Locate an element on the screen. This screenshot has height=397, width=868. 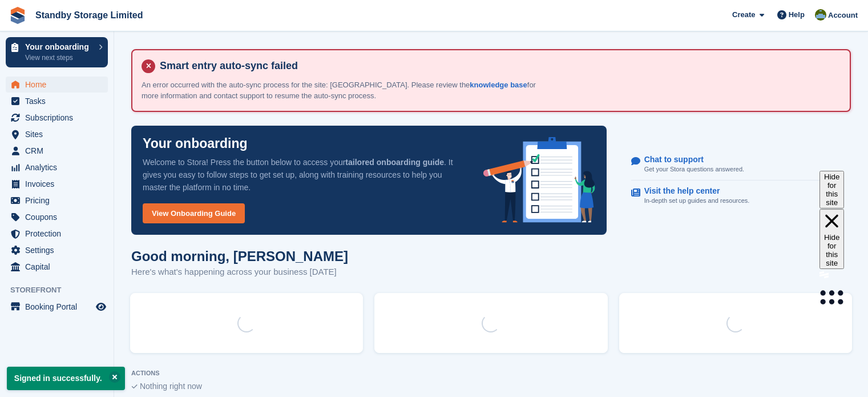
p: Welcome to Stora! Press the button below to access your . It gives you easy to follow steps to ge... is located at coordinates (304, 175).